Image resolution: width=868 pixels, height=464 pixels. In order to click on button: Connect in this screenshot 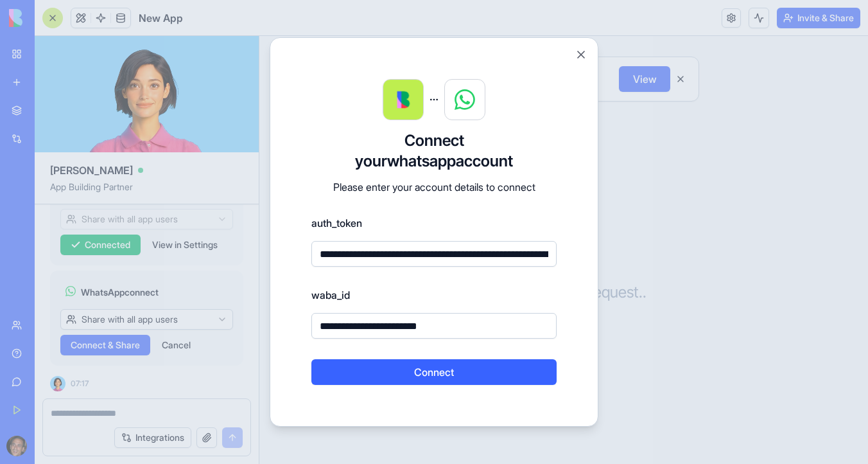, I will do `click(434, 372)`.